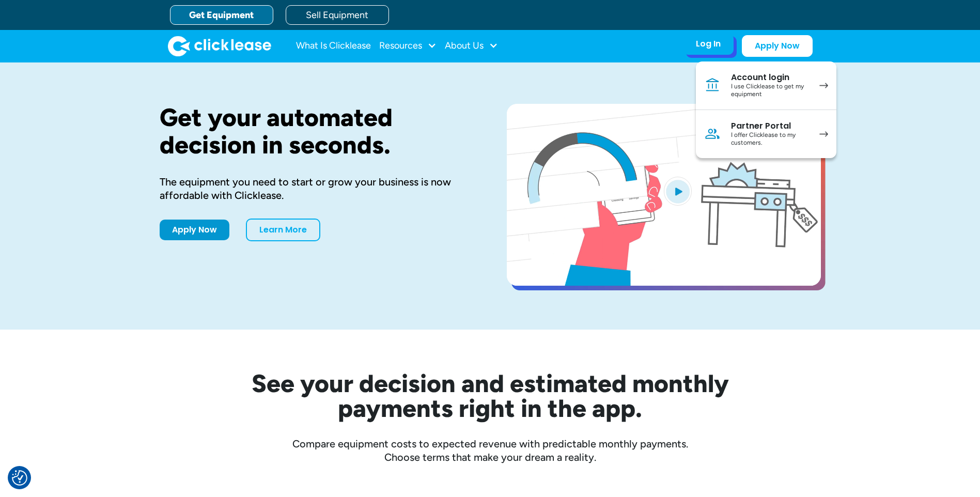 Image resolution: width=980 pixels, height=497 pixels. I want to click on a: Partner PortalI offer Clicklease to my customers., so click(766, 134).